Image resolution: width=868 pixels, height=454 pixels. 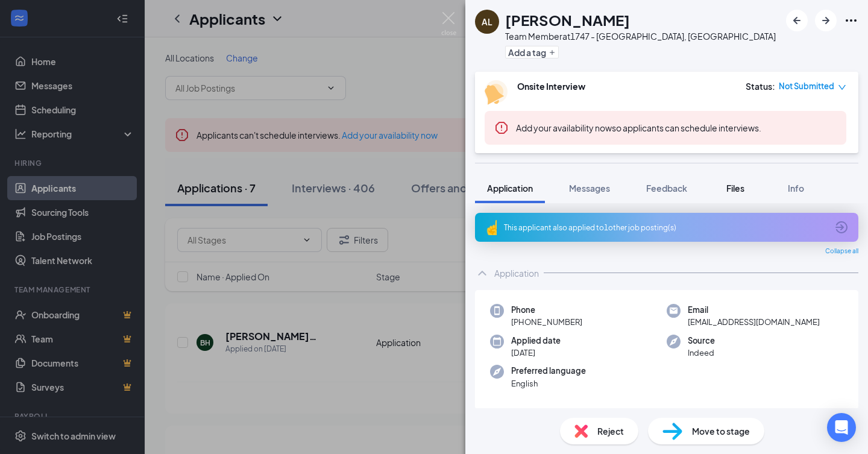 I want to click on svg: ChevronUp, so click(x=482, y=274).